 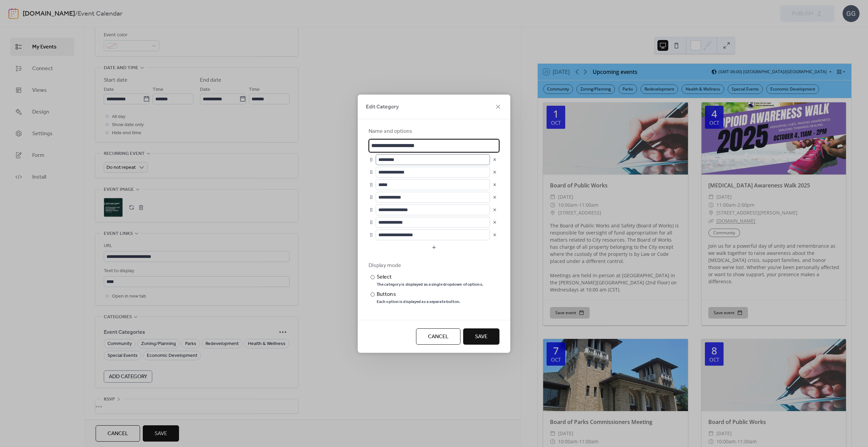 I want to click on div: Name and options, so click(x=433, y=132).